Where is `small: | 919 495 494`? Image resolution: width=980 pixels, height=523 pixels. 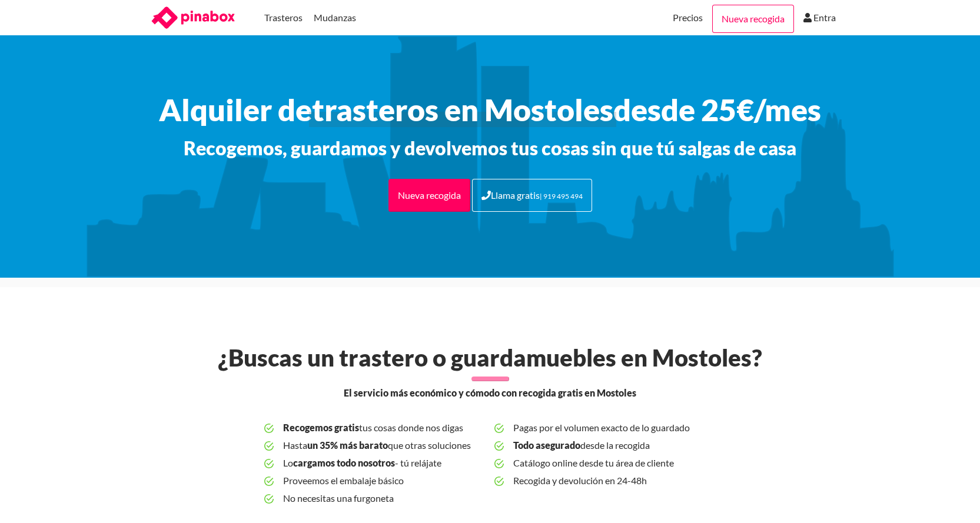
small: | 919 495 494 is located at coordinates (561, 196).